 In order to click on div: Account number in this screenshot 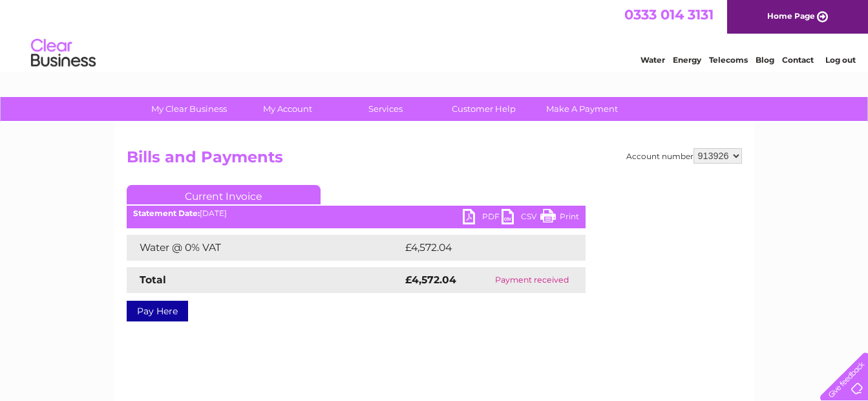, I will do `click(684, 156)`.